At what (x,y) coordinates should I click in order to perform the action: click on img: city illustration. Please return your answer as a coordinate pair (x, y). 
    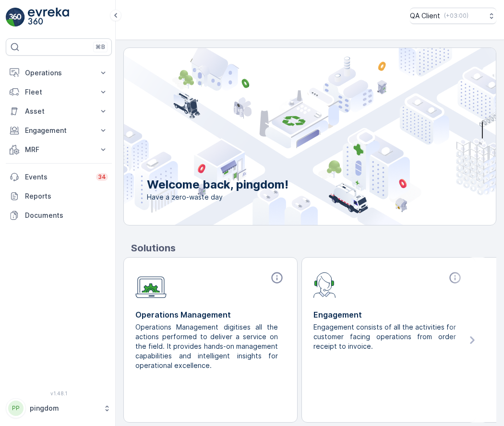
    Looking at the image, I should click on (288, 136).